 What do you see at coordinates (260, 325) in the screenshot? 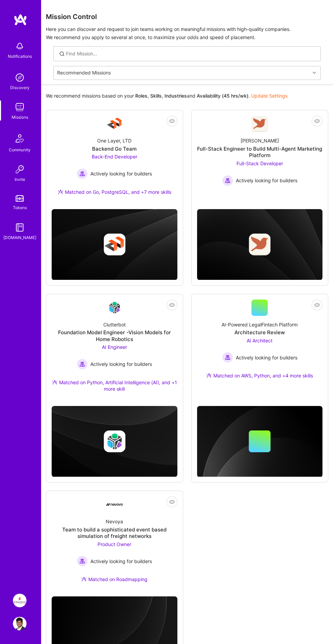
I see `div: AI-Powered LegalFintech Platform` at bounding box center [260, 325].